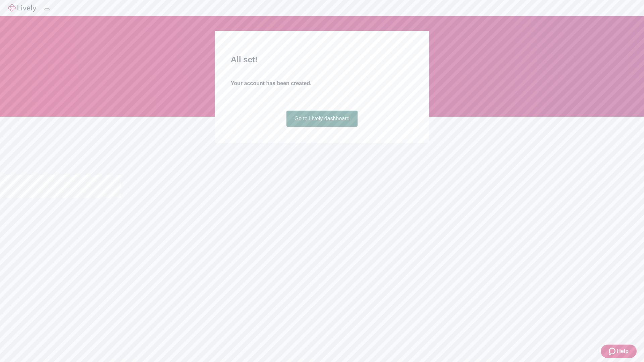  What do you see at coordinates (618, 351) in the screenshot?
I see `button: Zendesk support iconHelp` at bounding box center [618, 351].